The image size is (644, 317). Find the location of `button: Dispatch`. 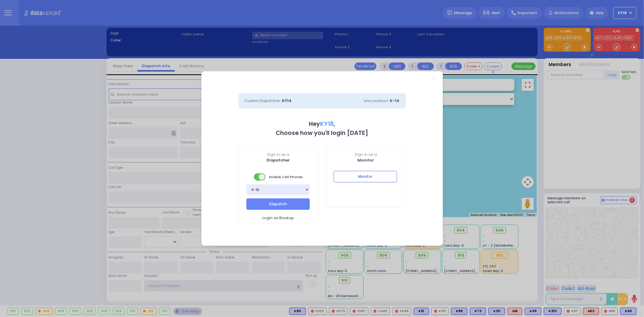

button: Dispatch is located at coordinates (278, 204).